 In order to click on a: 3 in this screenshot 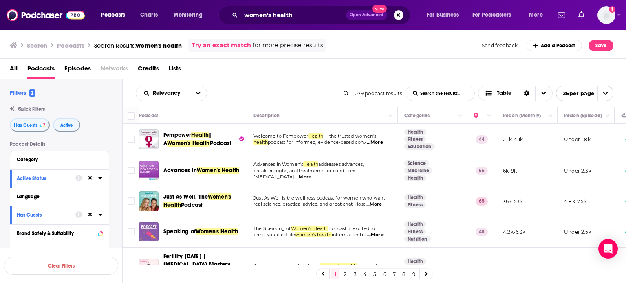, I will do `click(355, 274)`.